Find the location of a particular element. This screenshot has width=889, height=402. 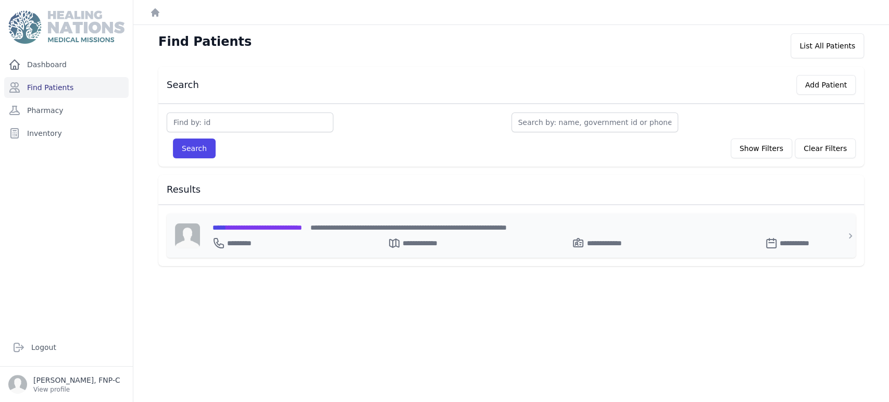

img: person-242608b1a05df3501eefc295dc1bc67a.jpg is located at coordinates (187, 236).